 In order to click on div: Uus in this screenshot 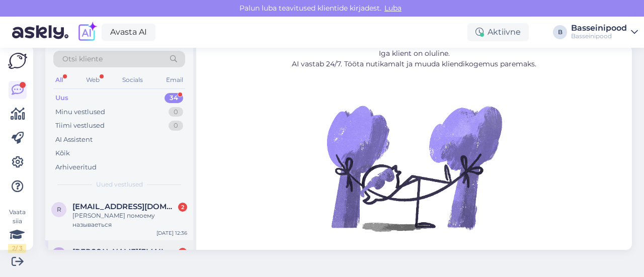, I will do `click(62, 98)`.